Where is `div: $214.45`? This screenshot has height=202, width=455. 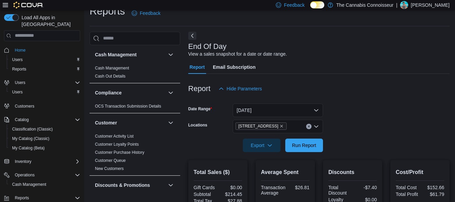
div: $214.45 is located at coordinates (231, 194).